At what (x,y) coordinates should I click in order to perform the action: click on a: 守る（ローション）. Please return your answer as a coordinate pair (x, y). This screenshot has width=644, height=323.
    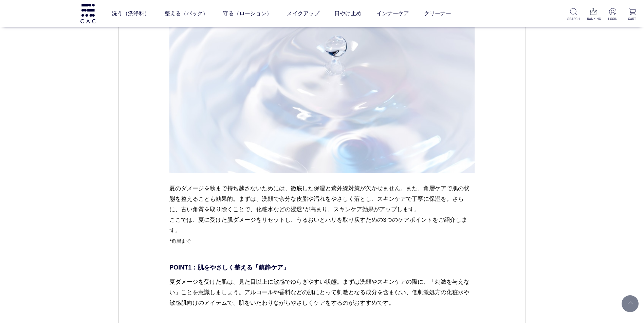
    Looking at the image, I should click on (248, 14).